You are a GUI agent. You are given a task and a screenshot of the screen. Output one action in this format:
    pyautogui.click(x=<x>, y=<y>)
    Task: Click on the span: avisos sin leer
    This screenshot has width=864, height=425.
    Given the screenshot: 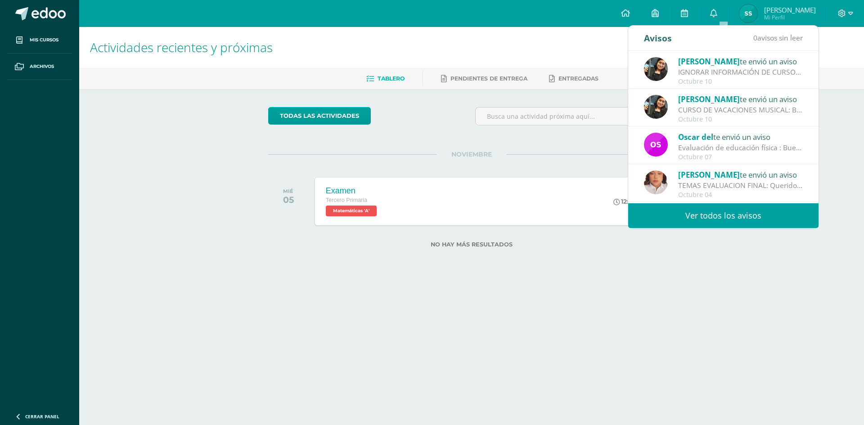 What is the action you would take?
    pyautogui.click(x=778, y=38)
    